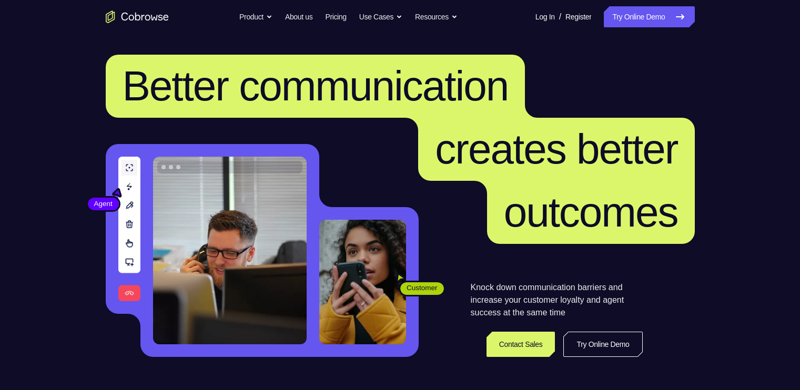 This screenshot has width=800, height=390. I want to click on img: A customer holding their phone, so click(362, 282).